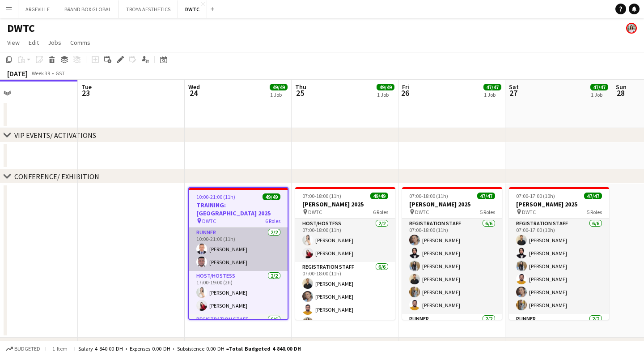  Describe the element at coordinates (14, 43) in the screenshot. I see `span: View` at that location.